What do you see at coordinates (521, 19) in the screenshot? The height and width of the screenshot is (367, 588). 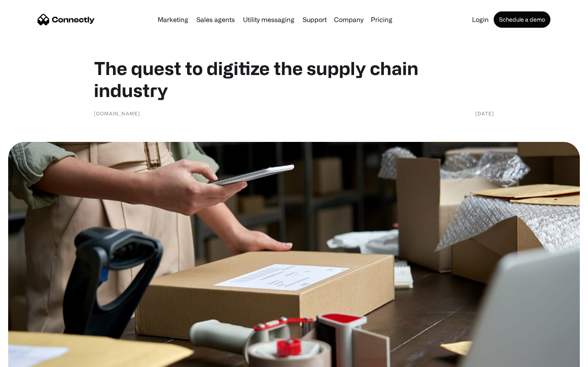 I see `a: Schedule a demo` at bounding box center [521, 19].